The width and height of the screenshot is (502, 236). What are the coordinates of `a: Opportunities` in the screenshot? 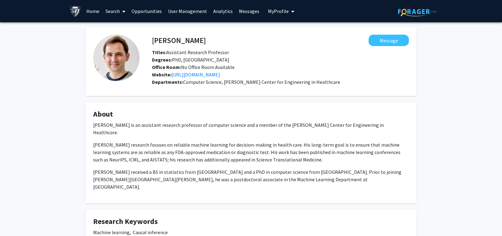 It's located at (147, 11).